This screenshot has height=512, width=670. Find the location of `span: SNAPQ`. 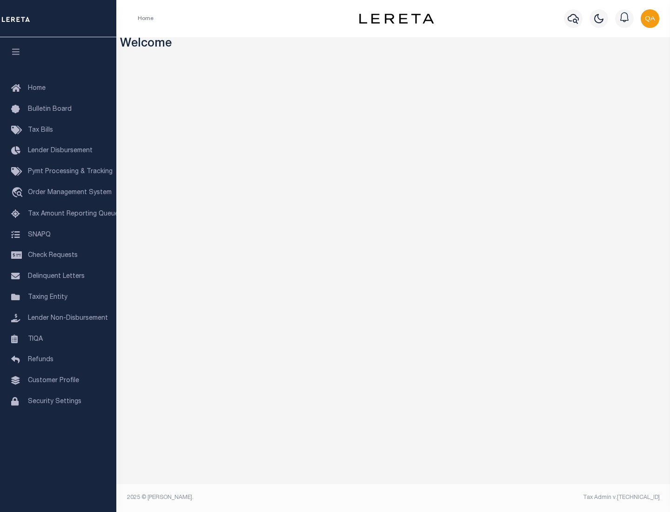

span: SNAPQ is located at coordinates (39, 234).